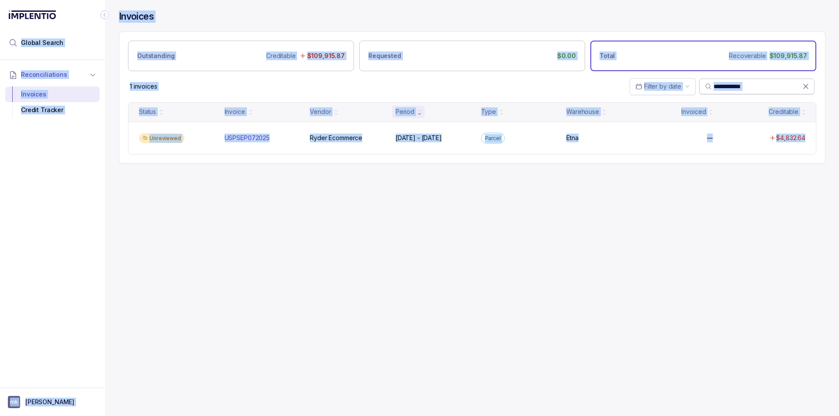  What do you see at coordinates (281, 56) in the screenshot?
I see `p: Creditable` at bounding box center [281, 56].